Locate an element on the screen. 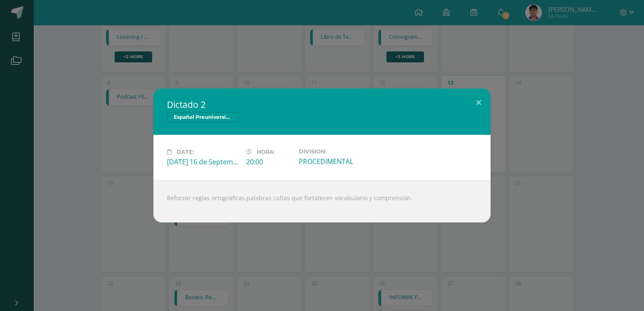  span: Español Preuniversitario is located at coordinates (203, 118).